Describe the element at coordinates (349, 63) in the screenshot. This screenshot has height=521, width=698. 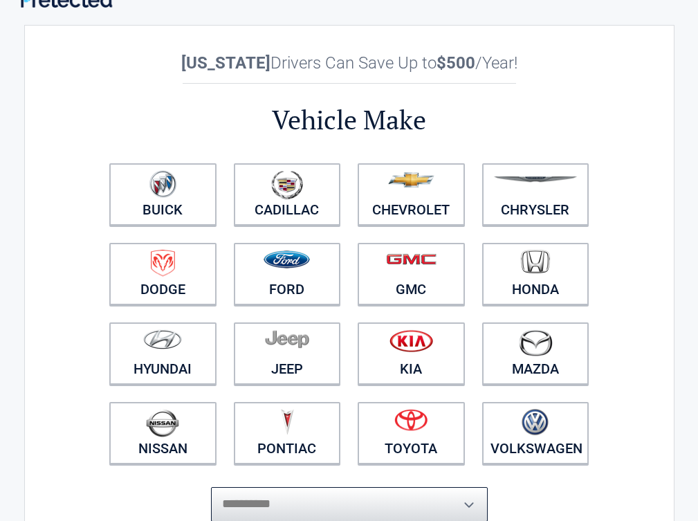
I see `h2: Drivers Can Save Up to /Year` at that location.